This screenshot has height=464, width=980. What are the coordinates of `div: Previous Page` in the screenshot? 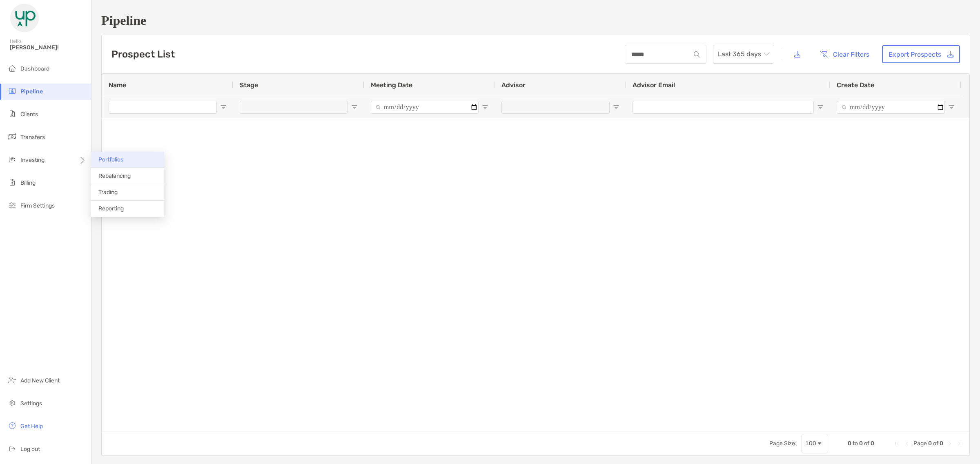 It's located at (906, 444).